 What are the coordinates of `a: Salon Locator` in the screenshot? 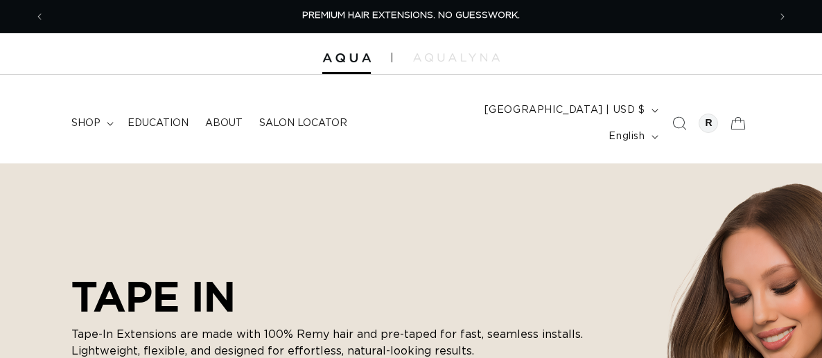 It's located at (303, 123).